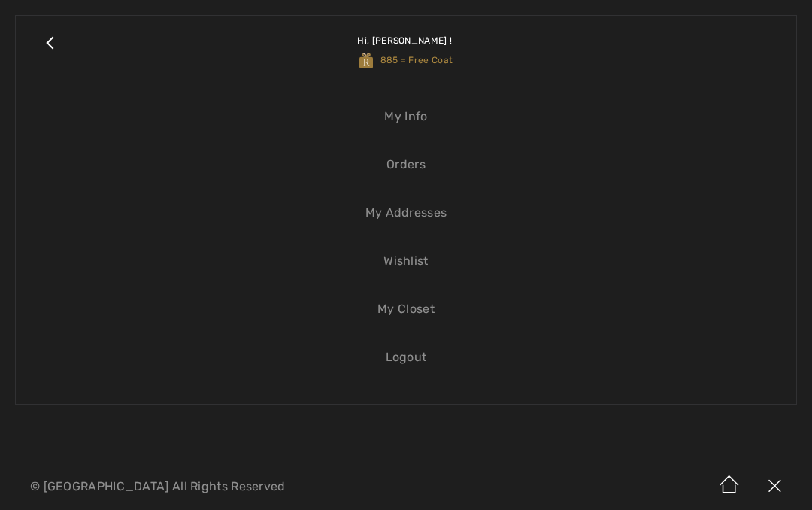 This screenshot has width=812, height=510. What do you see at coordinates (775, 487) in the screenshot?
I see `img: X` at bounding box center [775, 487].